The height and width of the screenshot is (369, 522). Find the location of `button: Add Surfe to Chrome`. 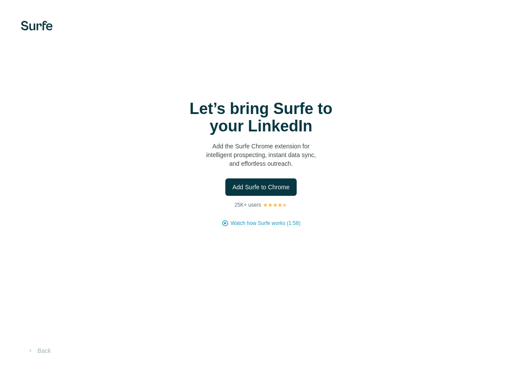

button: Add Surfe to Chrome is located at coordinates (261, 187).